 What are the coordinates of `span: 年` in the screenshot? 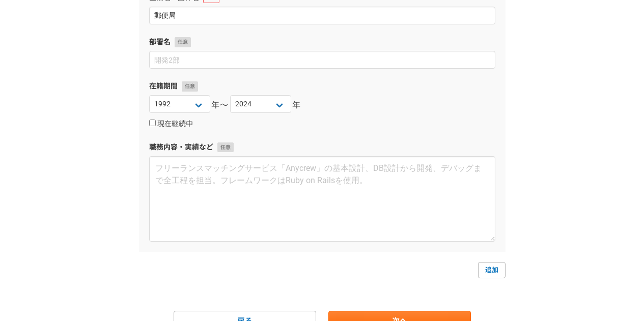 It's located at (297, 105).